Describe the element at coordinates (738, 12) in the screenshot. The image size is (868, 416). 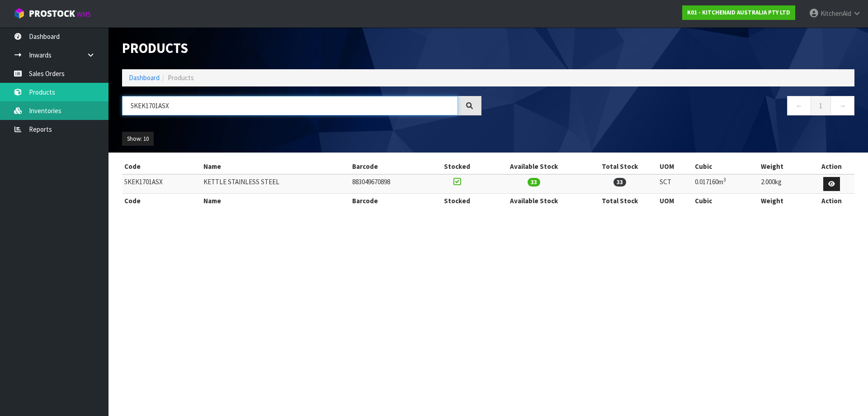
I see `strong: K01 - KITCHENAID AUSTRALIA PTY LTD` at that location.